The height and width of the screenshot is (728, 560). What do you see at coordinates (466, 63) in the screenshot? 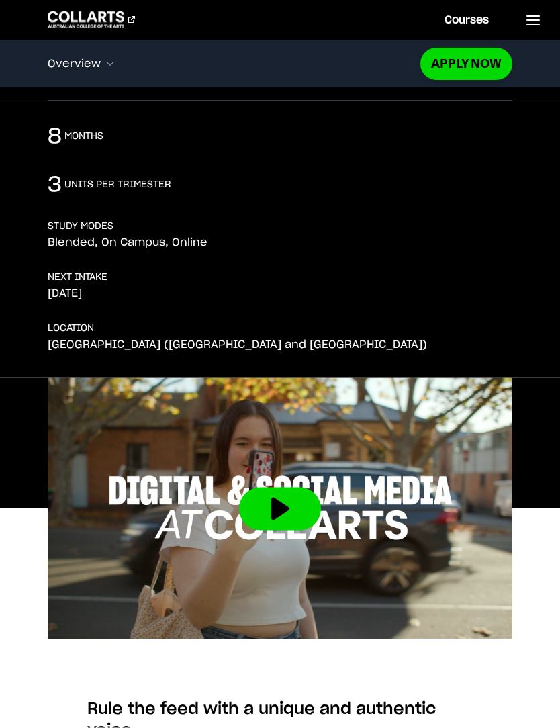
I see `a: Apply Now` at bounding box center [466, 63].